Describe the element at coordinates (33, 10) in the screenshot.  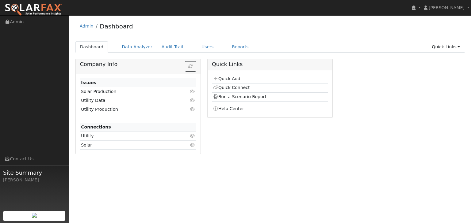
I see `img: SolarFax` at that location.